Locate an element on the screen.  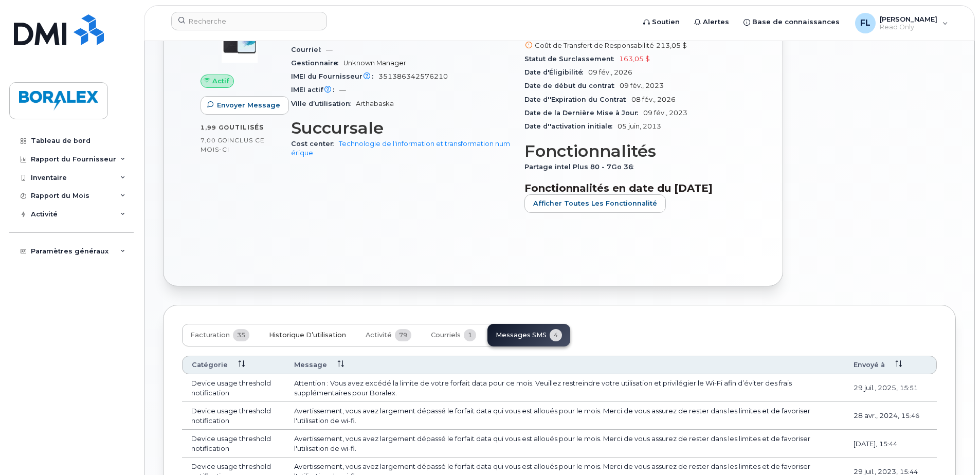
span: 1,99 Go is located at coordinates (215, 128).